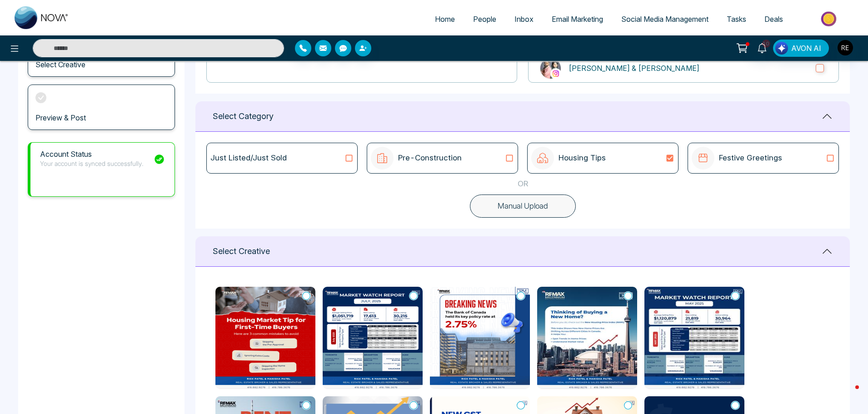 The image size is (868, 414). I want to click on img: Buying your first home Dont make these rookie mistakes (22).png, so click(265, 337).